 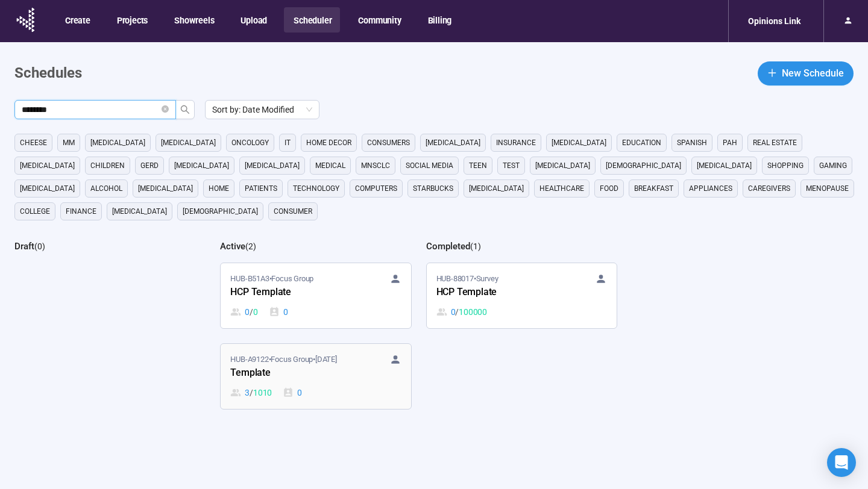 What do you see at coordinates (772, 73) in the screenshot?
I see `span: plus` at bounding box center [772, 73].